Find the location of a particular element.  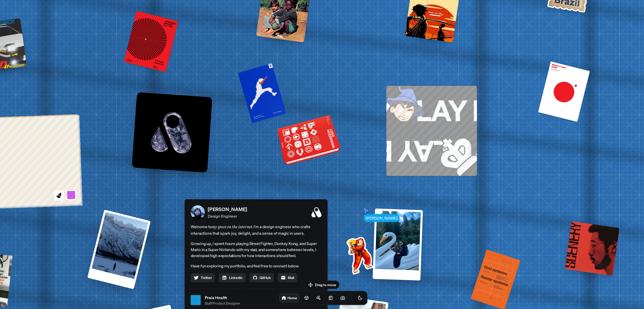

img: Profile example is located at coordinates (359, 255).